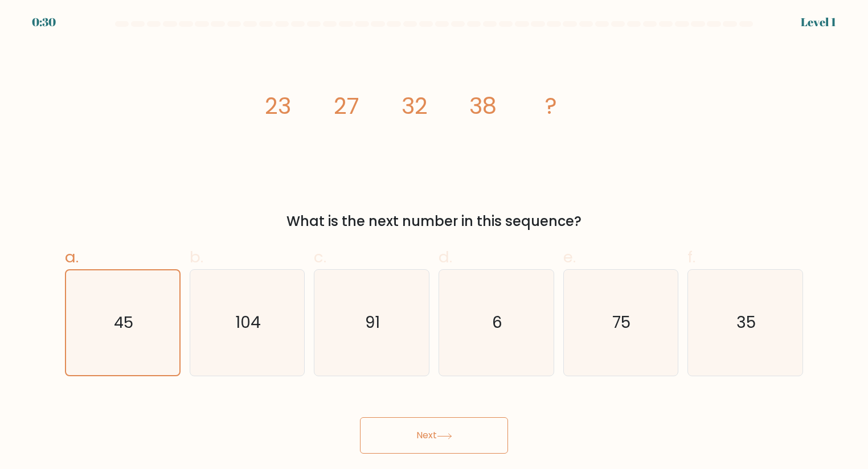 This screenshot has width=868, height=469. What do you see at coordinates (434, 222) in the screenshot?
I see `div: What is the next number in this sequence?` at bounding box center [434, 222].